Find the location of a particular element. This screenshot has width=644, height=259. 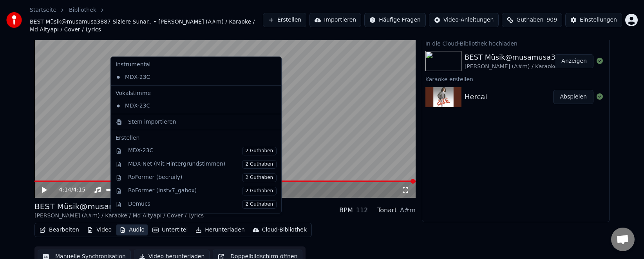

button: Audio is located at coordinates (132, 230).